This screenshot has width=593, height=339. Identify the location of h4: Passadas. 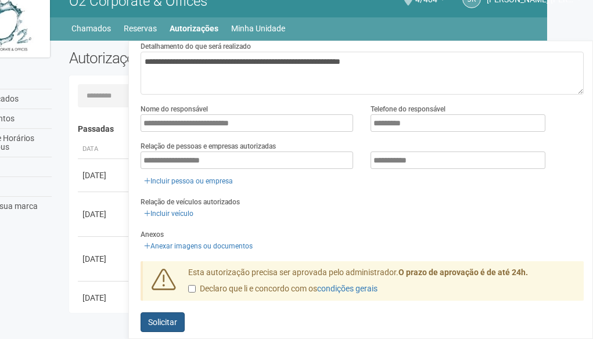
(326, 129).